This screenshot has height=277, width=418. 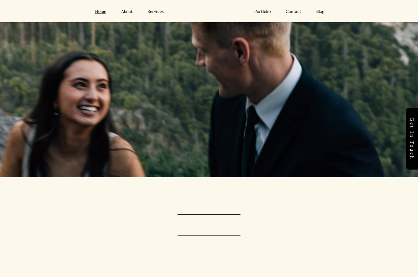 I want to click on a: Home, so click(x=101, y=12).